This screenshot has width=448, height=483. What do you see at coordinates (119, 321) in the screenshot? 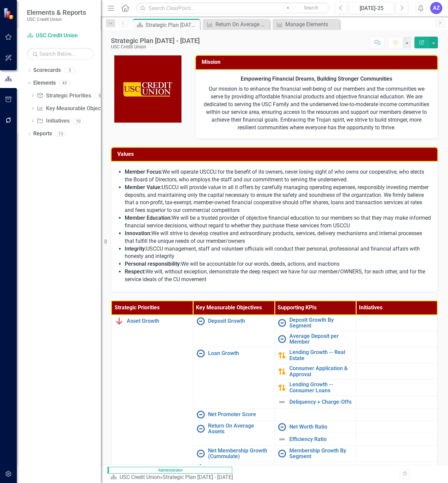
I see `img: Below Plan` at bounding box center [119, 321].